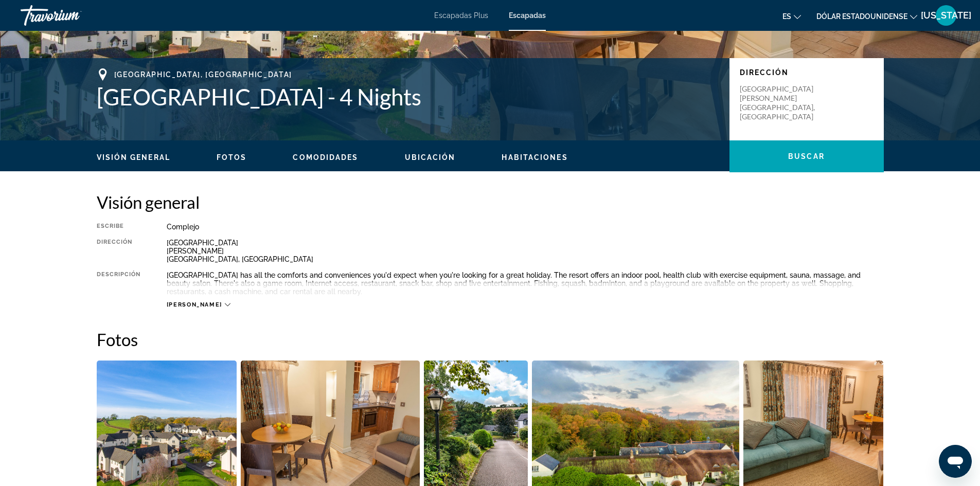  I want to click on button: Fotos, so click(231, 158).